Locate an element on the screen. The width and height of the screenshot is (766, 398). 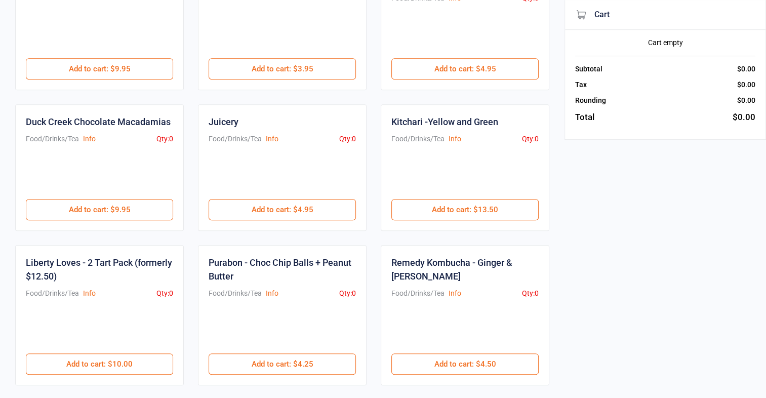
div: Duck Creek Chocolate Macadamias is located at coordinates (98, 121).